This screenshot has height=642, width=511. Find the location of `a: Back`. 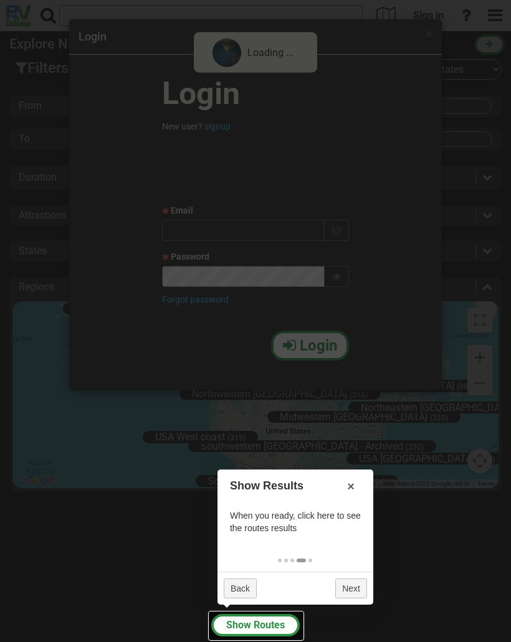

a: Back is located at coordinates (240, 589).